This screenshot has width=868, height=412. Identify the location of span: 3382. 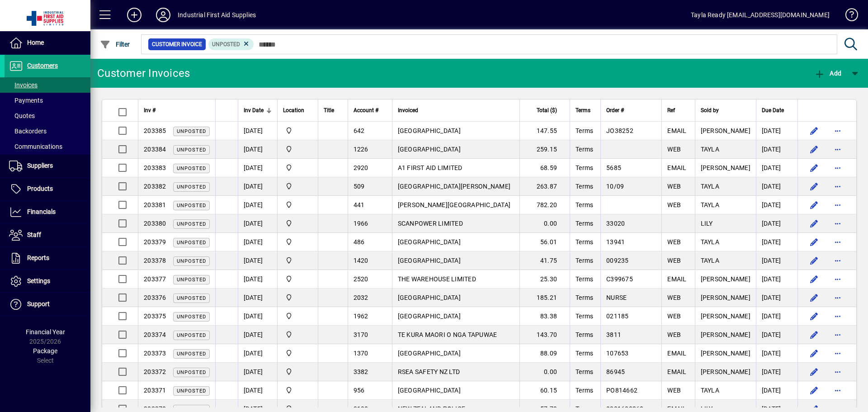
(361, 372).